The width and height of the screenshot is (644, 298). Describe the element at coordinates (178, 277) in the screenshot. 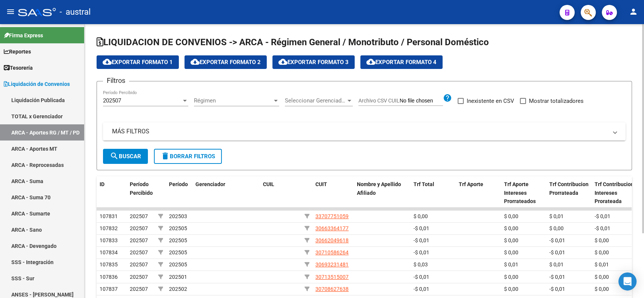

I see `span: 202501` at that location.